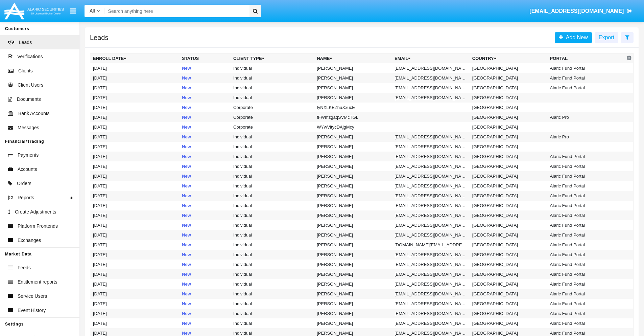 This screenshot has width=644, height=336. Describe the element at coordinates (353, 127) in the screenshot. I see `td: WYwVltycDAjgMcy` at that location.